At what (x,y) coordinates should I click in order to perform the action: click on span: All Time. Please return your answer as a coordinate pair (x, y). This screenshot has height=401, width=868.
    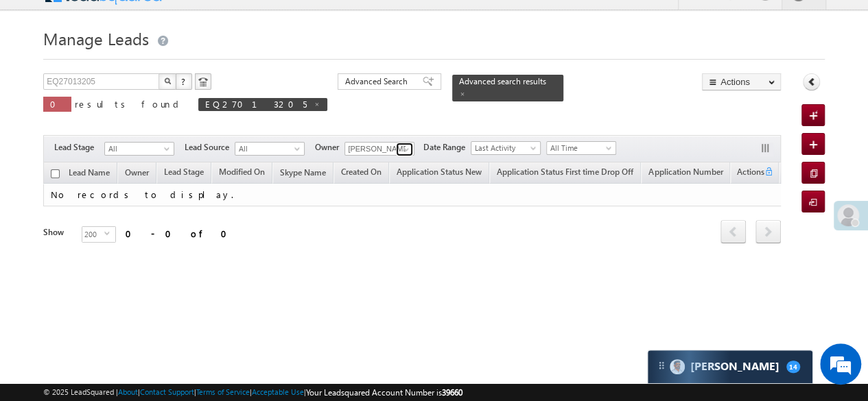
    Looking at the image, I should click on (579, 148).